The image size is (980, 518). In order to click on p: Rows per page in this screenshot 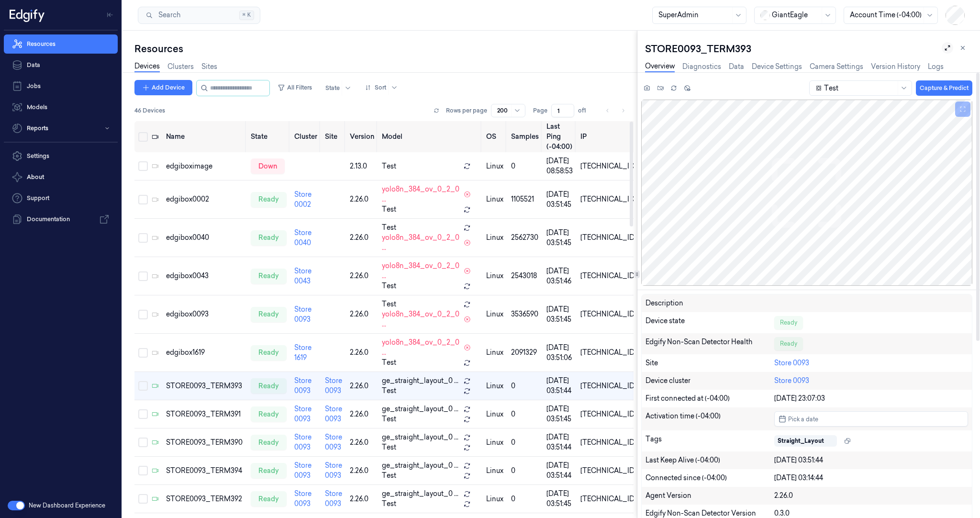, I will do `click(467, 111)`.